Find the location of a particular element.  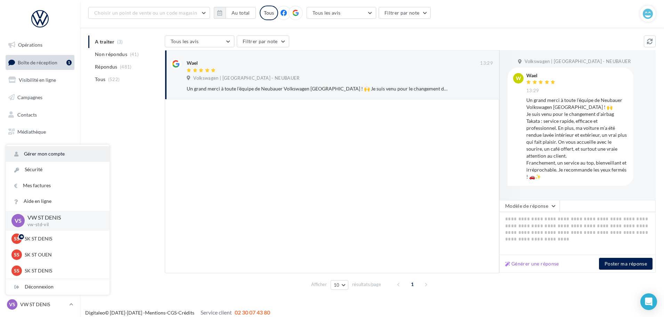

span: résultats/page is located at coordinates (366, 284).